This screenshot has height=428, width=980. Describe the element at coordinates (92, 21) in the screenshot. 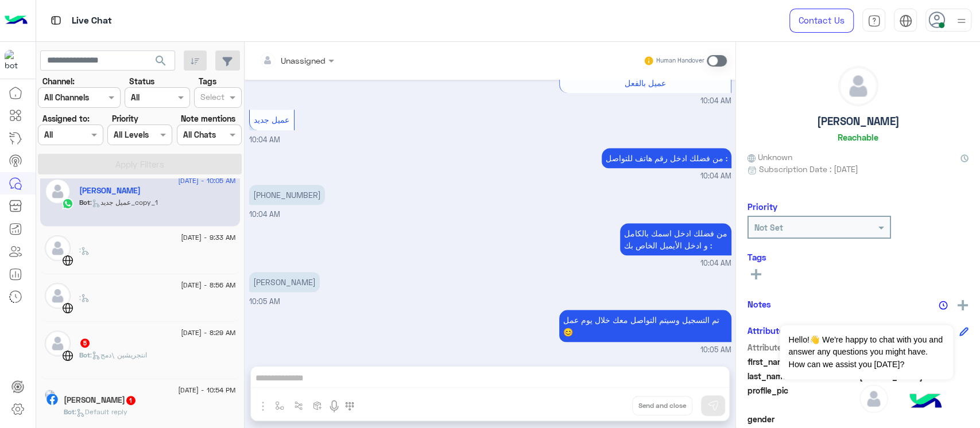

I see `p: Live Chat` at that location.